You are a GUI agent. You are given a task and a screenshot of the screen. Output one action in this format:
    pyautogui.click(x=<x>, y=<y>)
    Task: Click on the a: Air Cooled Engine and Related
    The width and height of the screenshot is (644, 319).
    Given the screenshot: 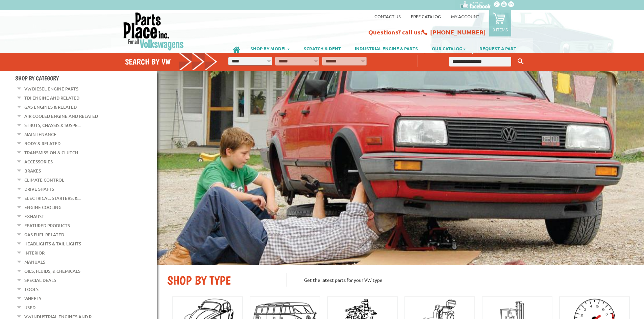 What is the action you would take?
    pyautogui.click(x=61, y=116)
    